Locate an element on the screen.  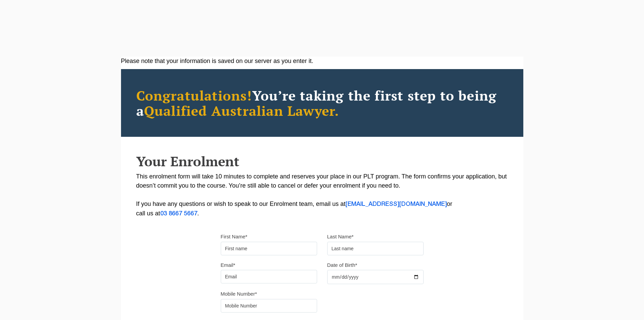
a: 03 8667 5667 is located at coordinates (179, 214).